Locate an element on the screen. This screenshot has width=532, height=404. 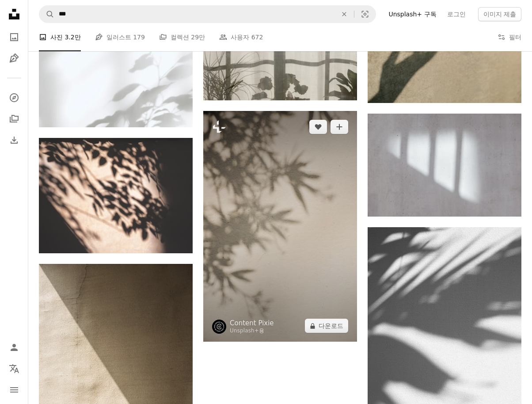
button: 삭제 is located at coordinates (344, 14).